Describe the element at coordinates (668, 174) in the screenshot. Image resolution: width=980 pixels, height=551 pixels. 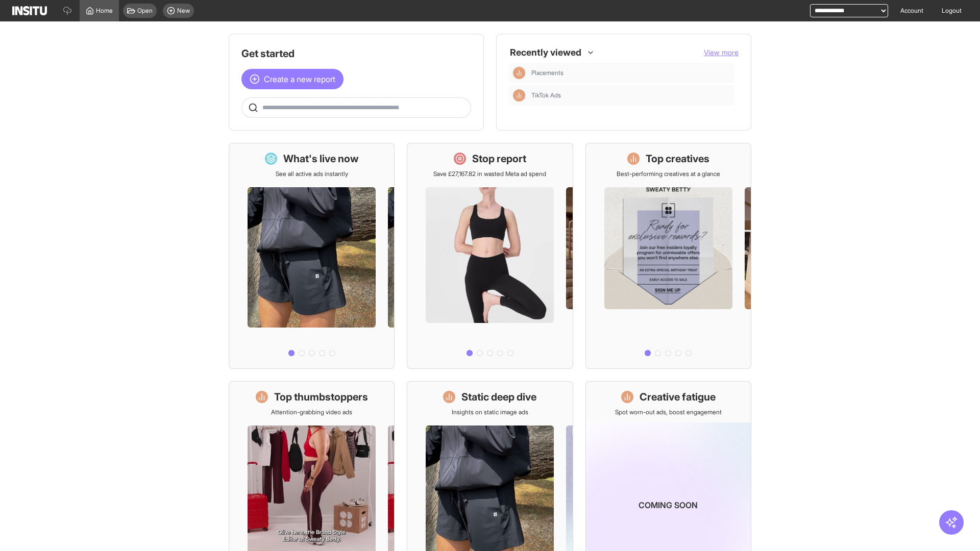
I see `p: Best-performing creatives at a glance` at that location.